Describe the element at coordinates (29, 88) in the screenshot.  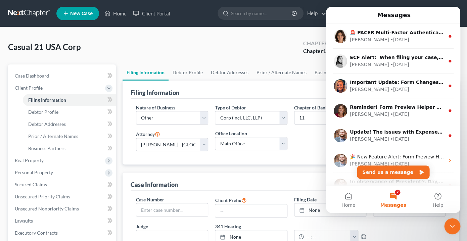
I see `span: Client Profile` at that location.